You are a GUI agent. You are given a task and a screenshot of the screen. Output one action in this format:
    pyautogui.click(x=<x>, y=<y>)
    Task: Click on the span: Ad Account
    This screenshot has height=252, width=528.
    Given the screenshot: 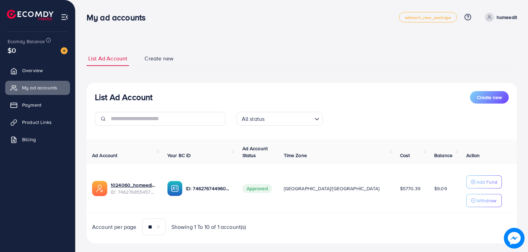 What is the action you would take?
    pyautogui.click(x=105, y=155)
    